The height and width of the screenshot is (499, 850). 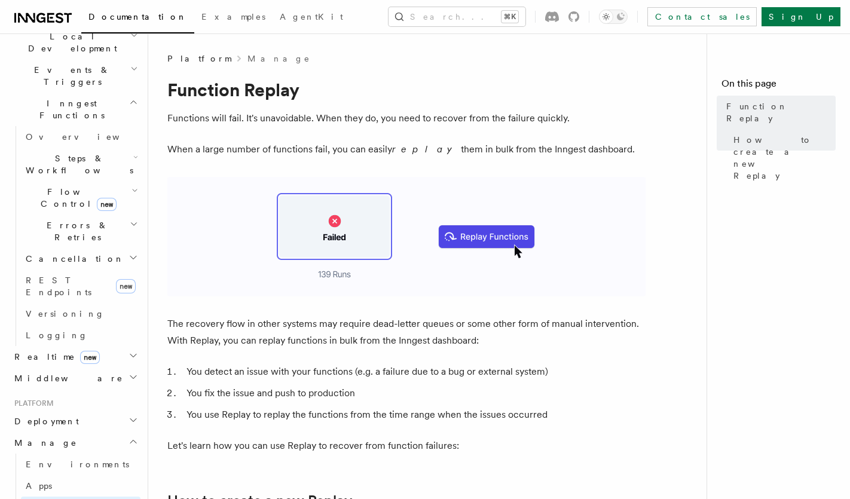 What do you see at coordinates (43, 443) in the screenshot?
I see `span: Manage` at bounding box center [43, 443].